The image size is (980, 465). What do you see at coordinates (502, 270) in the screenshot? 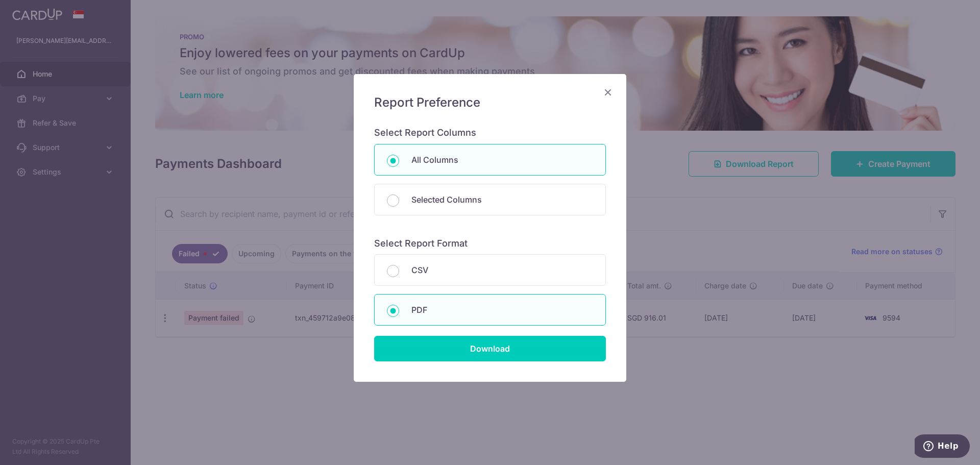
I see `p: CSV` at bounding box center [502, 270].